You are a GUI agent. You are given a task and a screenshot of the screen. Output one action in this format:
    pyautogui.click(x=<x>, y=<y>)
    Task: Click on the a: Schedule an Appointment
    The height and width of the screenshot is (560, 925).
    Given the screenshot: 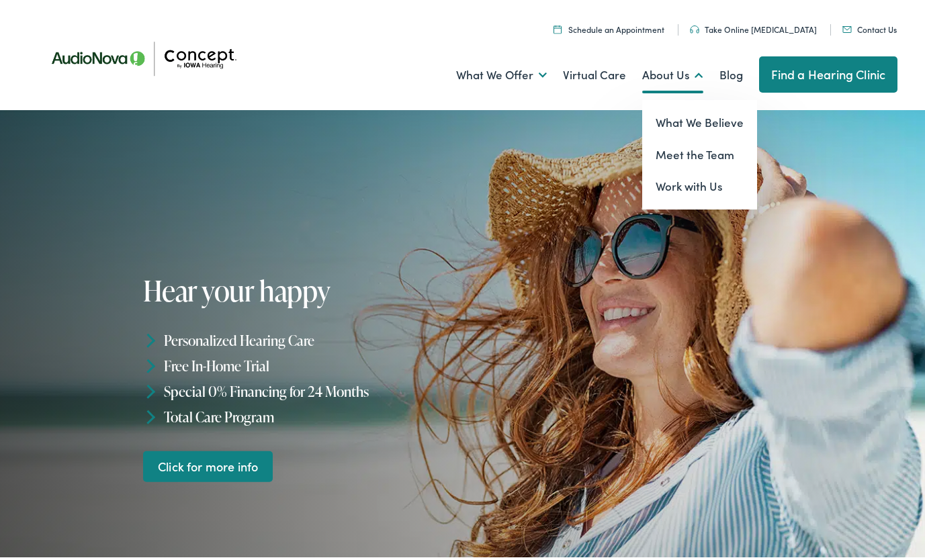 What is the action you would take?
    pyautogui.click(x=608, y=27)
    